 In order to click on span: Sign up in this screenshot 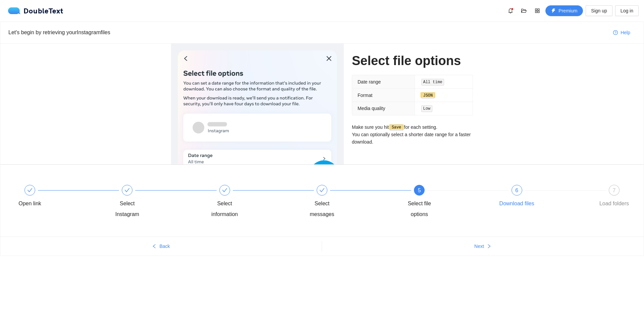, I will do `click(599, 11)`.